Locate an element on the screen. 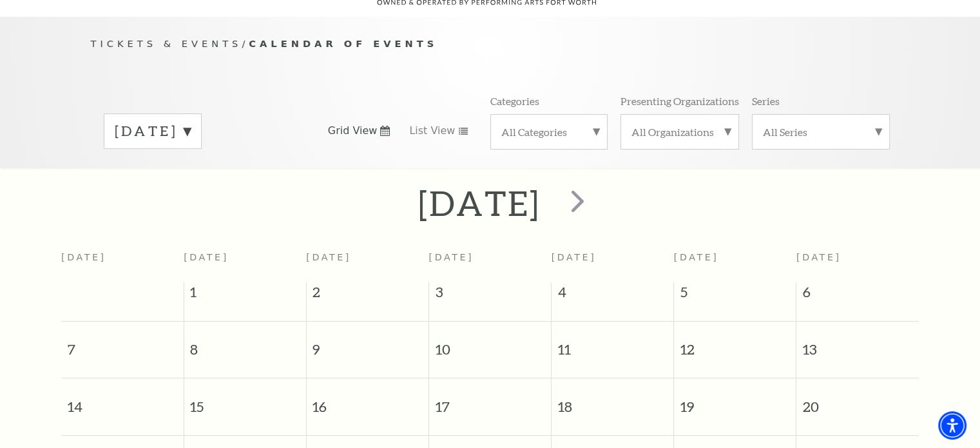 This screenshot has height=448, width=980. span: 4 is located at coordinates (612, 296).